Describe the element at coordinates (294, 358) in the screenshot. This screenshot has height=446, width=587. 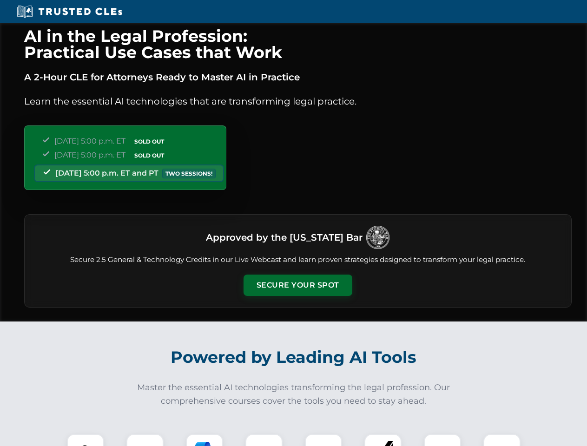
I see `h2: Powered by Leading AI Tools` at that location.